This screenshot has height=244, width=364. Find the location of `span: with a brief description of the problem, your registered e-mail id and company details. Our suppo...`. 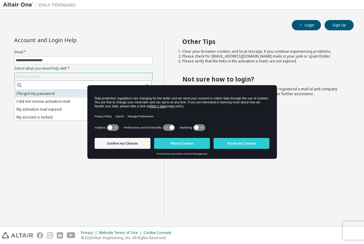

span: with a brief description of the problem, your registered e-mail id and company details. Our suppo... is located at coordinates (260, 91).